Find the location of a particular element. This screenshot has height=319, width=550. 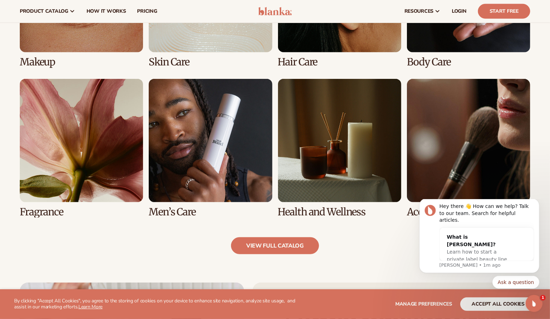

button: Manage preferences is located at coordinates (424, 304).